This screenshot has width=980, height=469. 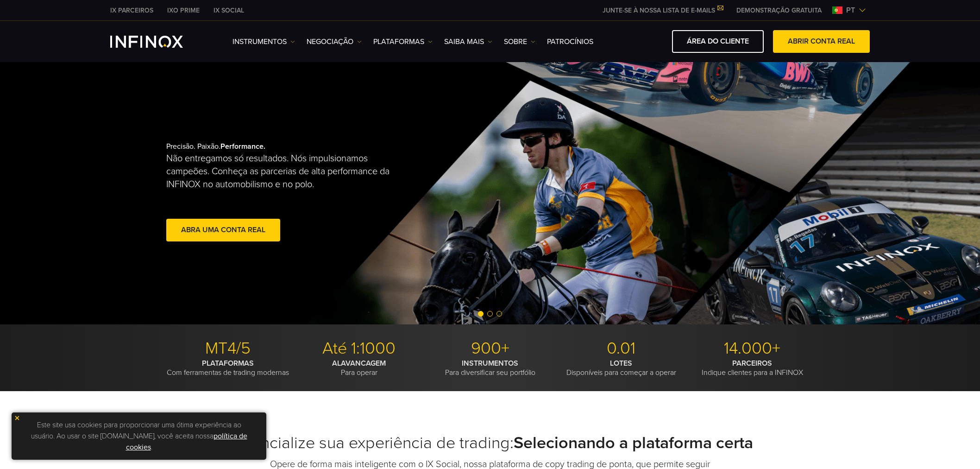 I want to click on p: Até 1:1000, so click(x=359, y=349).